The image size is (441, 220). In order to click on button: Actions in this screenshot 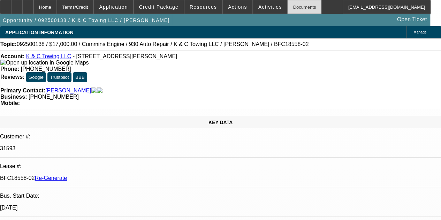, I will do `click(237, 7)`.